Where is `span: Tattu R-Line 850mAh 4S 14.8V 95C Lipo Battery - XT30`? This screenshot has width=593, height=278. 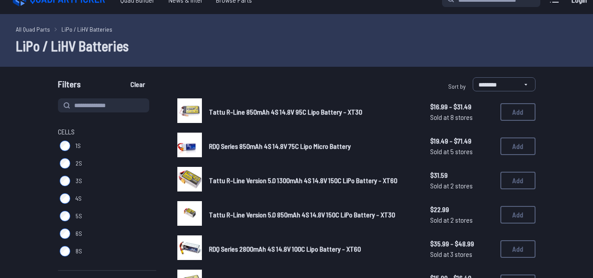 span: Tattu R-Line 850mAh 4S 14.8V 95C Lipo Battery - XT30 is located at coordinates (285, 112).